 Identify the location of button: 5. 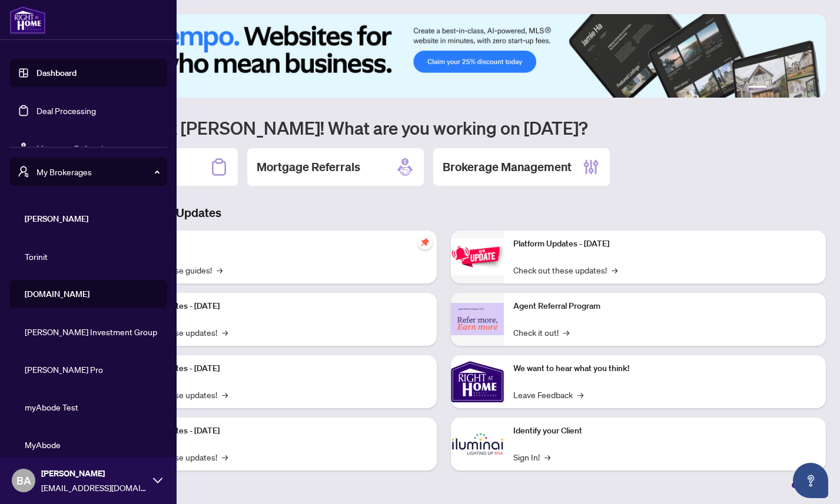
(802, 88).